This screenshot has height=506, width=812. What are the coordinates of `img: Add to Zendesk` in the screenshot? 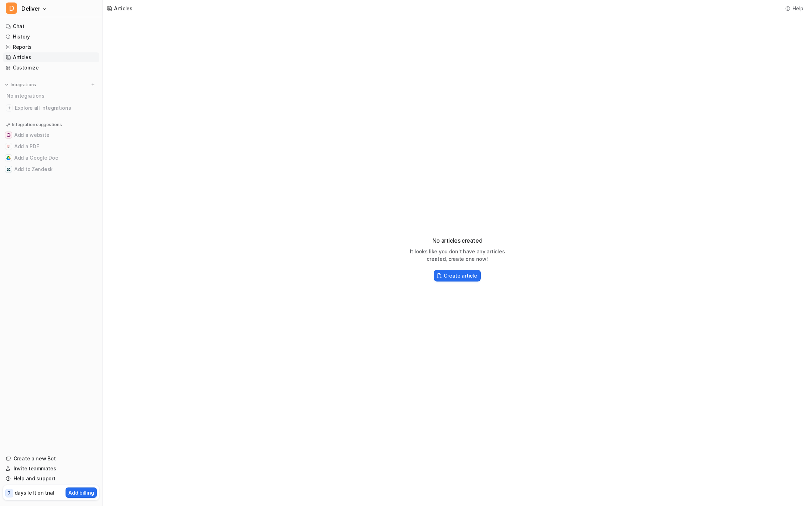 It's located at (9, 169).